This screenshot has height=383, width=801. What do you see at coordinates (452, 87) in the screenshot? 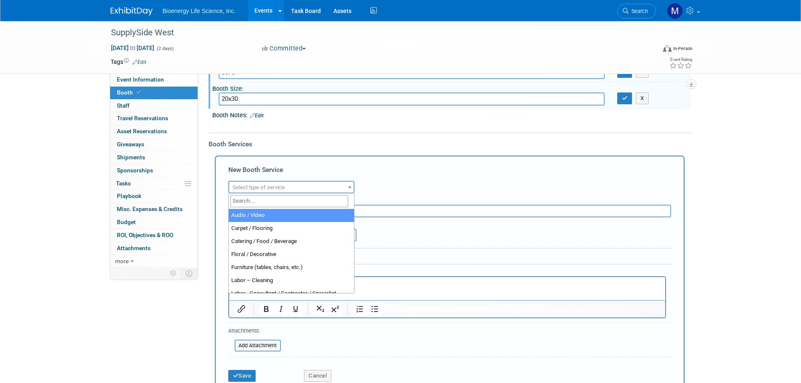
I see `div: Booth Size:` at bounding box center [452, 87].